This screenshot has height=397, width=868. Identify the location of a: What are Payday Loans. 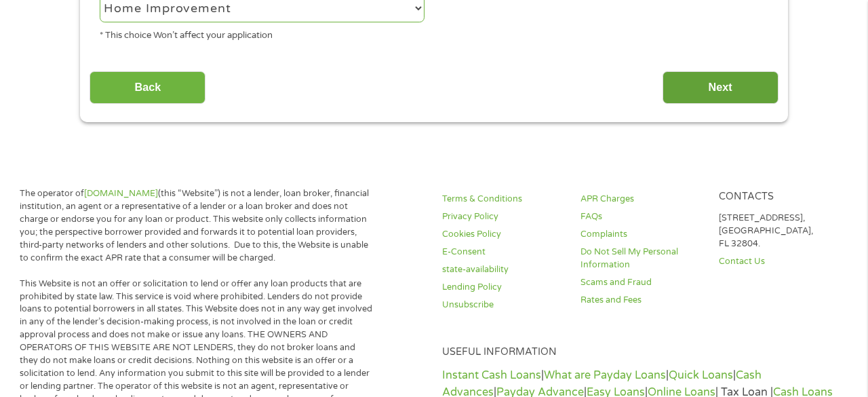
(605, 375).